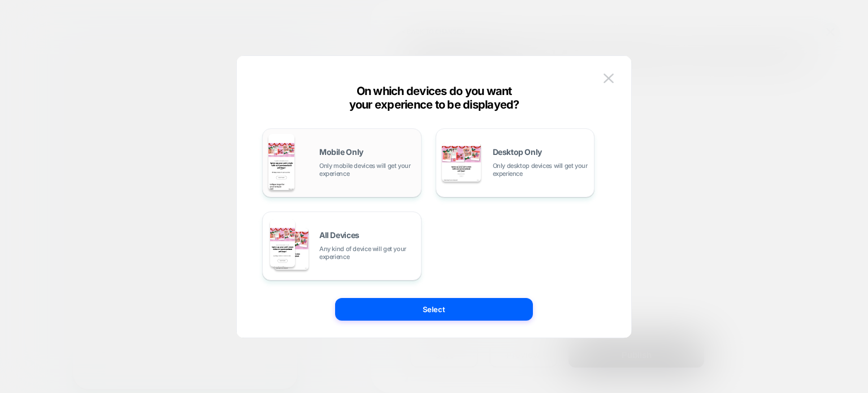 The width and height of the screenshot is (868, 393). Describe the element at coordinates (541, 170) in the screenshot. I see `span: Only desktop devices will get your experience` at that location.